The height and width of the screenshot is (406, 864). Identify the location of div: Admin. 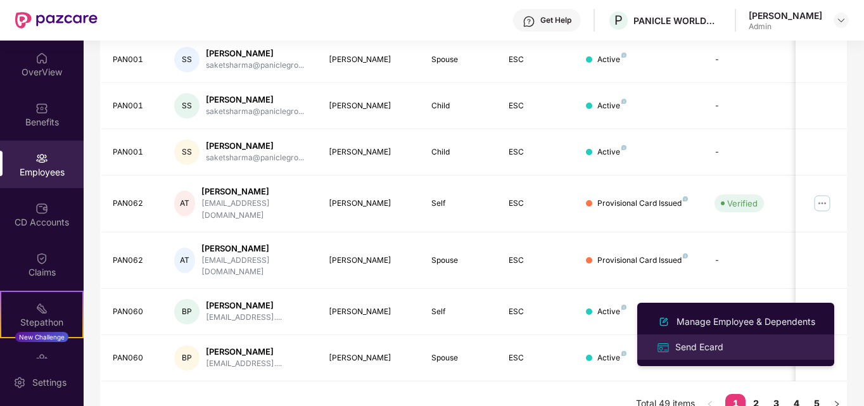
(785, 27).